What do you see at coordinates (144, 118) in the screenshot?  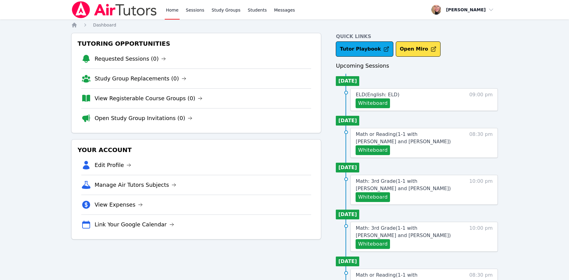 I see `a: Open Study Group Invitations (0)` at bounding box center [144, 118].